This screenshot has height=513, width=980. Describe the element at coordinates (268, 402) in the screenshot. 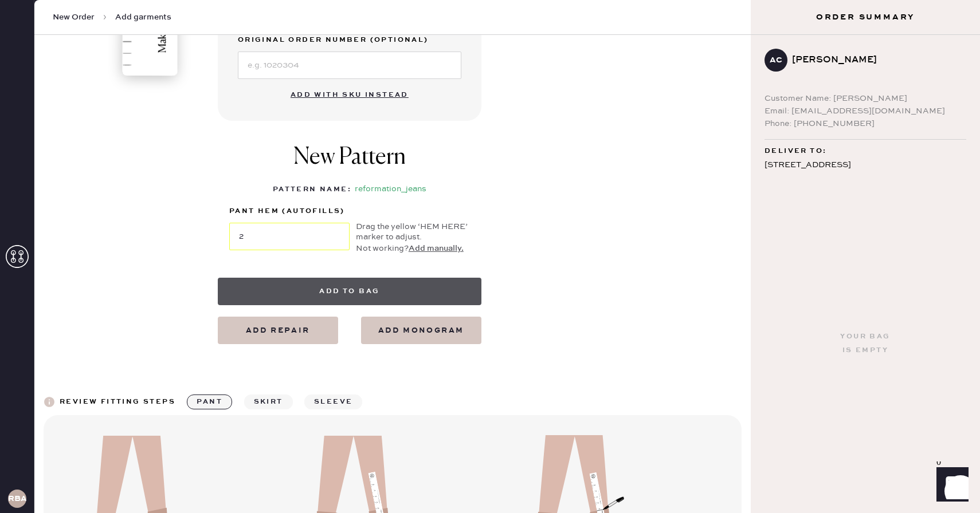

I see `button: skirt` at that location.